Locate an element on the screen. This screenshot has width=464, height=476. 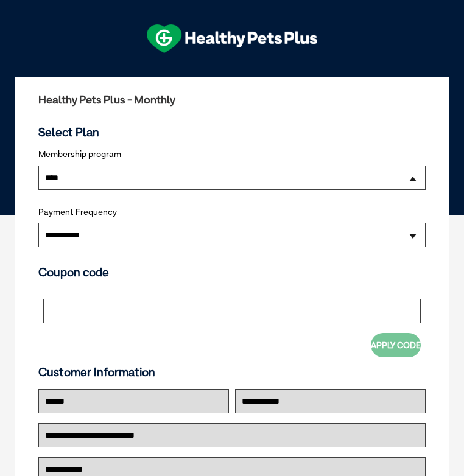
h3: Customer Information is located at coordinates (232, 372).